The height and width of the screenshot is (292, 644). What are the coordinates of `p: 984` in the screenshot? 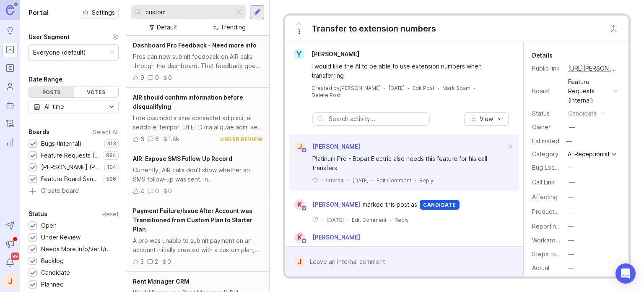 It's located at (111, 155).